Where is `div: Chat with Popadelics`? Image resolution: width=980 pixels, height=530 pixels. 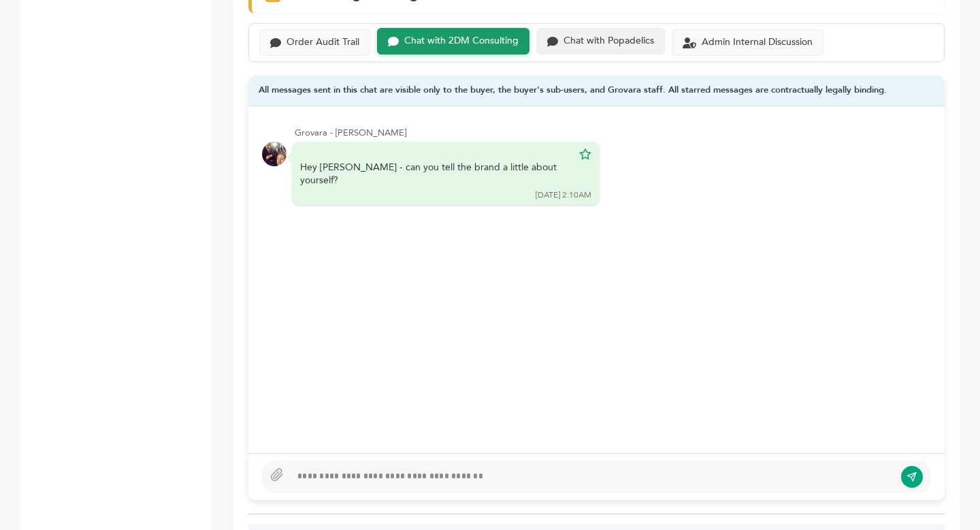
div: Chat with Popadelics is located at coordinates (608, 41).